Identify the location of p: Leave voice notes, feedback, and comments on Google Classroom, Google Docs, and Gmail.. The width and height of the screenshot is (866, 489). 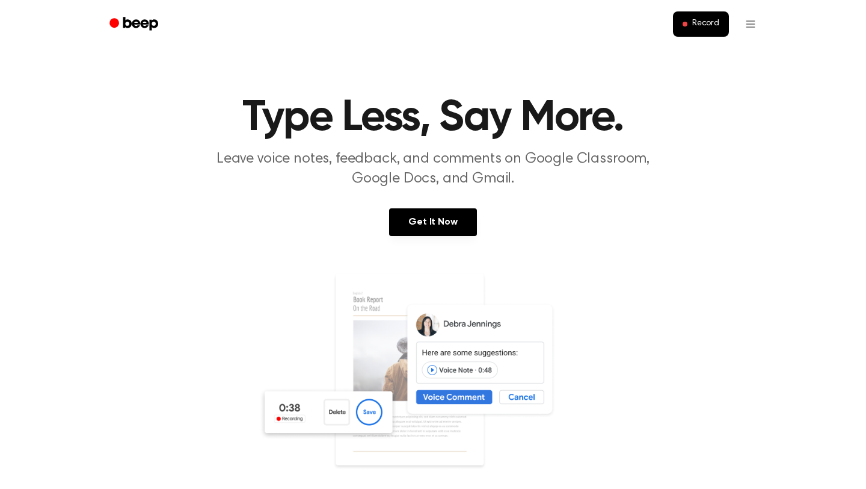
(433, 169).